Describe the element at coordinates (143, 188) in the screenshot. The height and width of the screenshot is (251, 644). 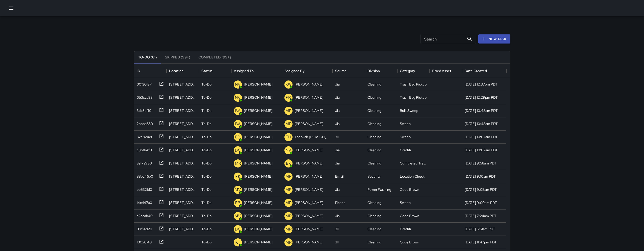
I see `div: bb5321d0` at that location.